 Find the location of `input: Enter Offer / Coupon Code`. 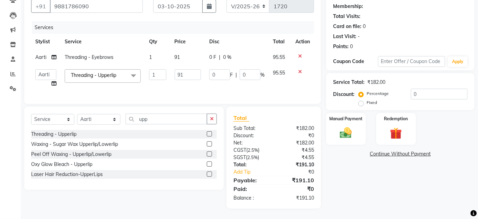

input: Enter Offer / Coupon Code is located at coordinates (412, 61).